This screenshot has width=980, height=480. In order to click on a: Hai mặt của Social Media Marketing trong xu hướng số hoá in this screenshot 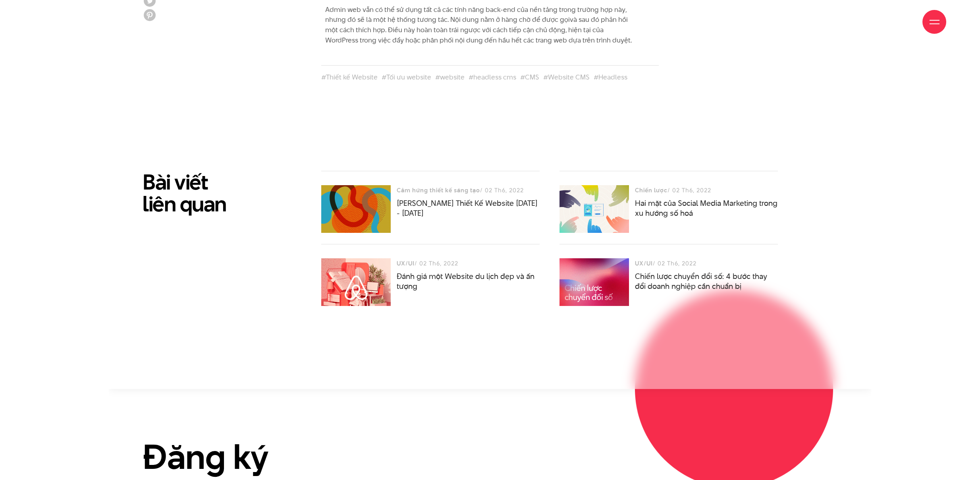, I will do `click(706, 208)`.